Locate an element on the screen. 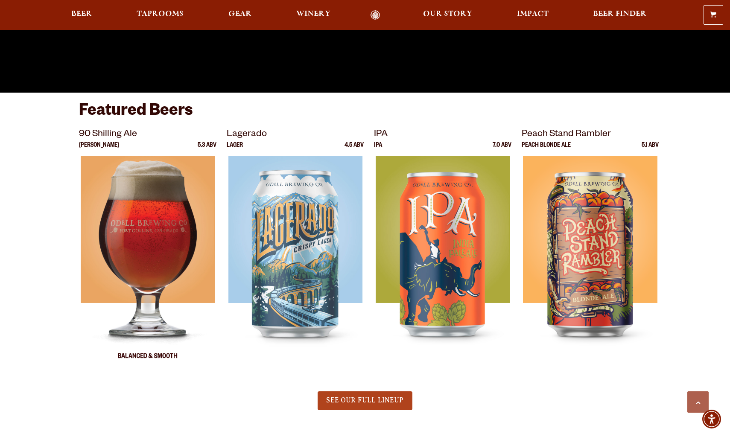  p: Lager is located at coordinates (235, 149).